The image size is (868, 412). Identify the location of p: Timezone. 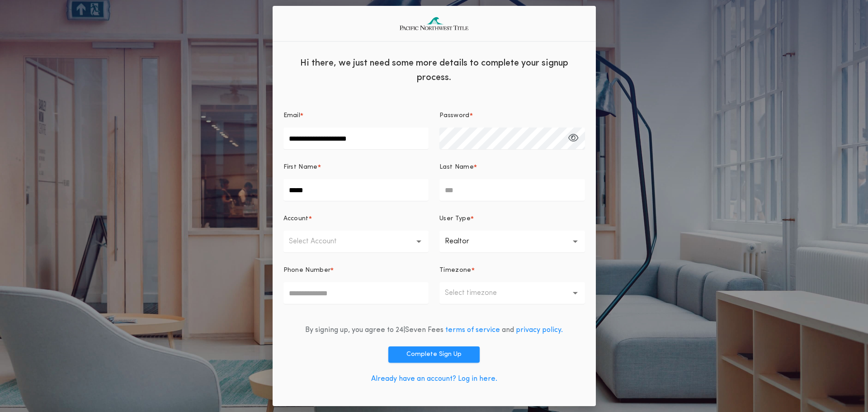
(455, 271).